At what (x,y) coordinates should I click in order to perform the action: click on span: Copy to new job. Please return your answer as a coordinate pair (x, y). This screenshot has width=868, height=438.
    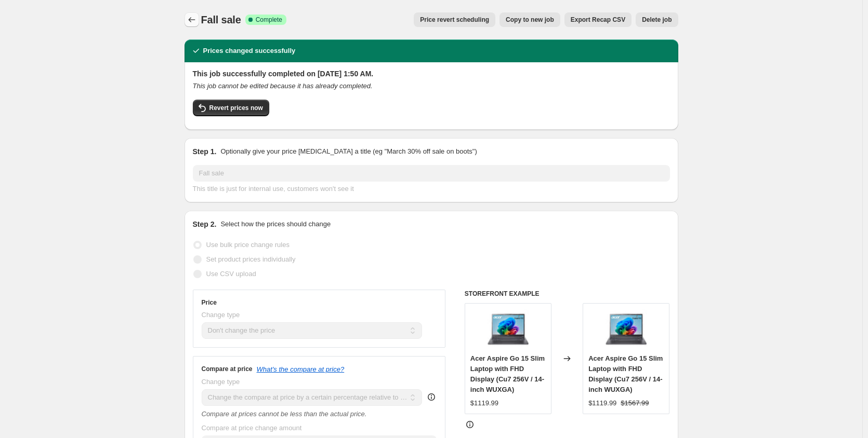
    Looking at the image, I should click on (529, 20).